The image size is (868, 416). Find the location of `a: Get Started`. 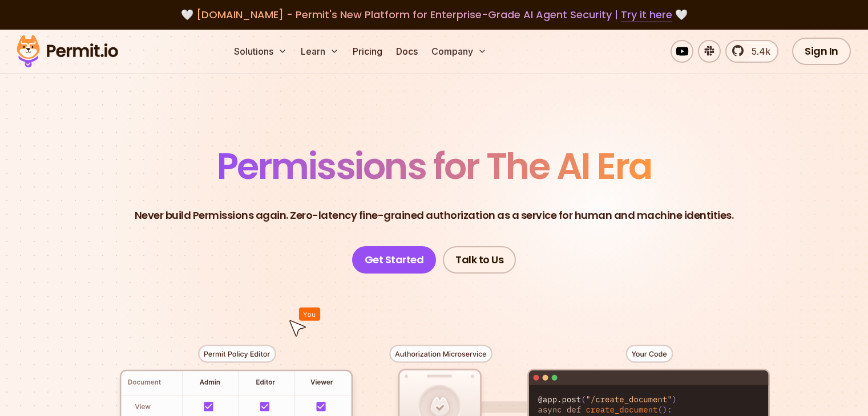

a: Get Started is located at coordinates (394, 260).